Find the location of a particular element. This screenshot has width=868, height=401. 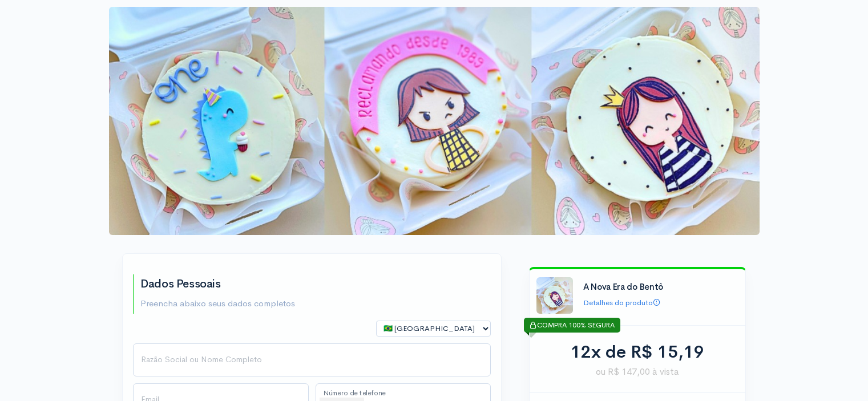

p: Preencha abaixo seus dados completos is located at coordinates (218, 303).